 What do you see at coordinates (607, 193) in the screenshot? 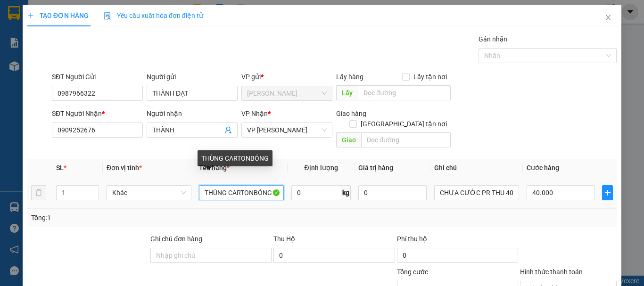
I see `button: plus` at bounding box center [607, 193].